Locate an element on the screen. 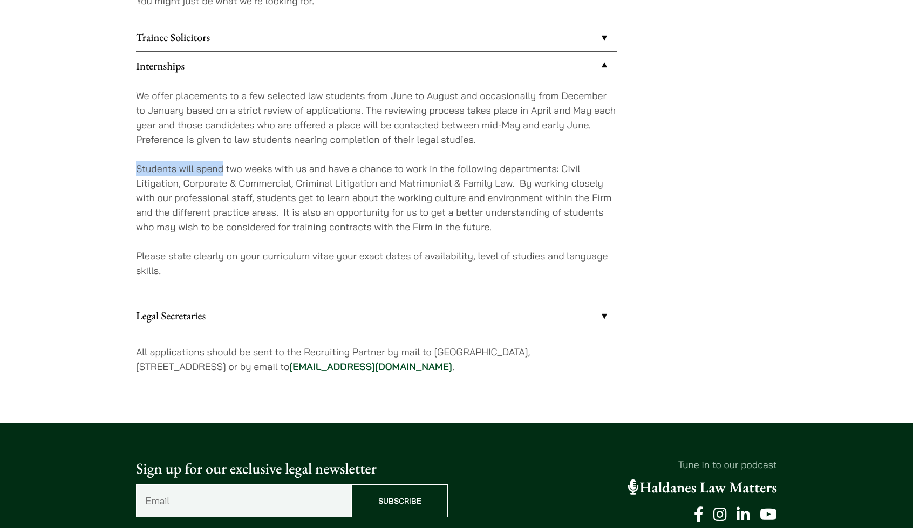 The height and width of the screenshot is (528, 913). input: Subscribe is located at coordinates (400, 501).